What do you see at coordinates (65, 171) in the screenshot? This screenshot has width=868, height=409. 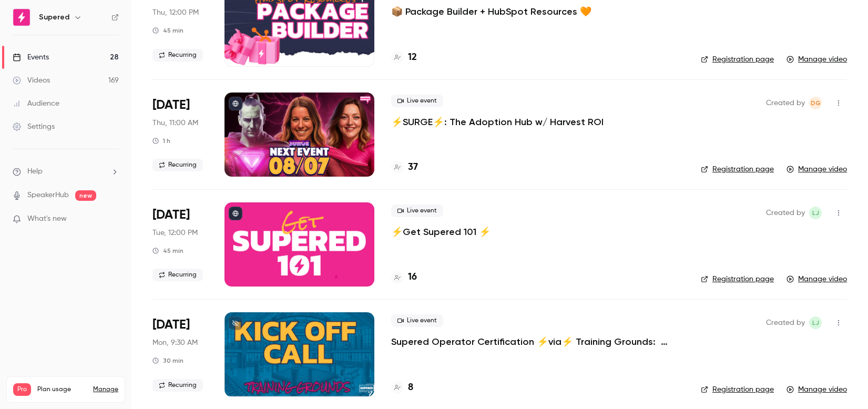 I see `li: help-dropdown-opener` at bounding box center [65, 171].